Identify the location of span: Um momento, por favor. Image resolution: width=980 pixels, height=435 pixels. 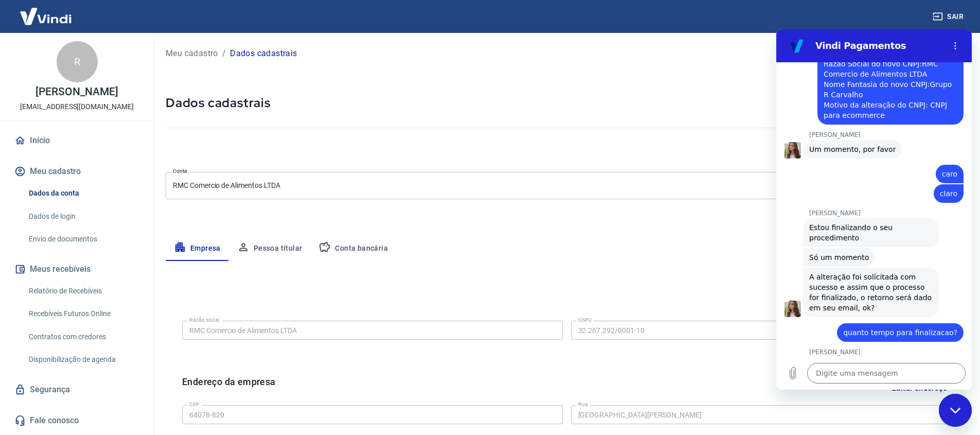
(77, 120).